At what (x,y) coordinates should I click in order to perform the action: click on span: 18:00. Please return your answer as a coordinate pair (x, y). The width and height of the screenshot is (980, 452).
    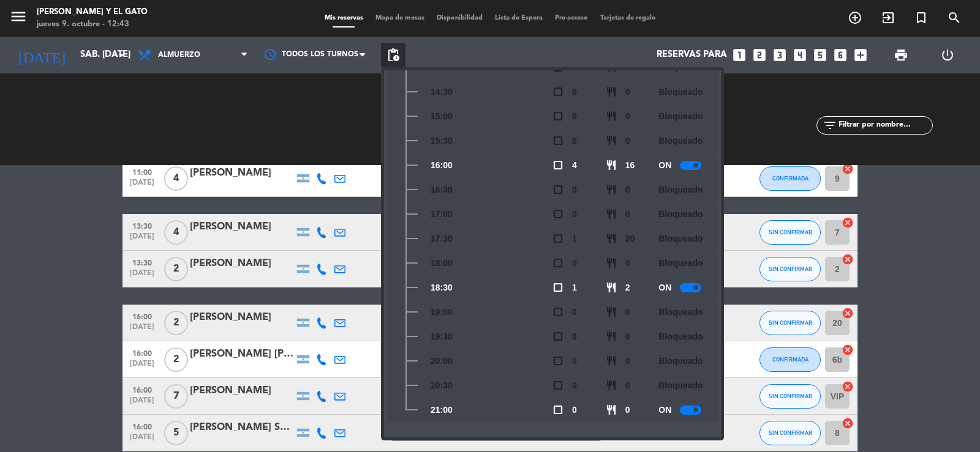
    Looking at the image, I should click on (442, 263).